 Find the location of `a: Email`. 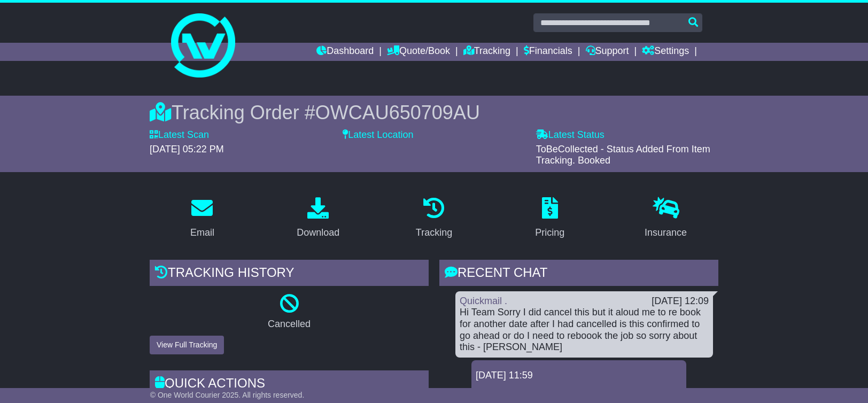

a: Email is located at coordinates (202, 219).